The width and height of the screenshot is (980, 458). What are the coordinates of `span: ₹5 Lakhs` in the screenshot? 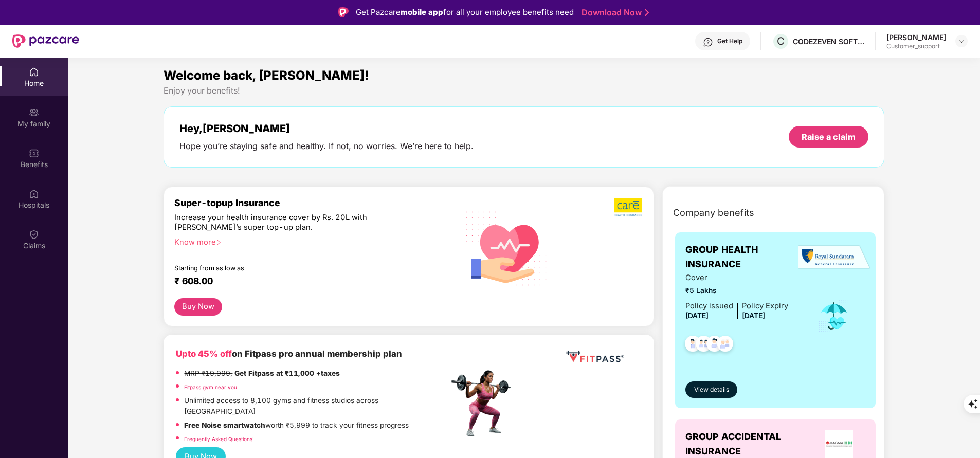 It's located at (737, 291).